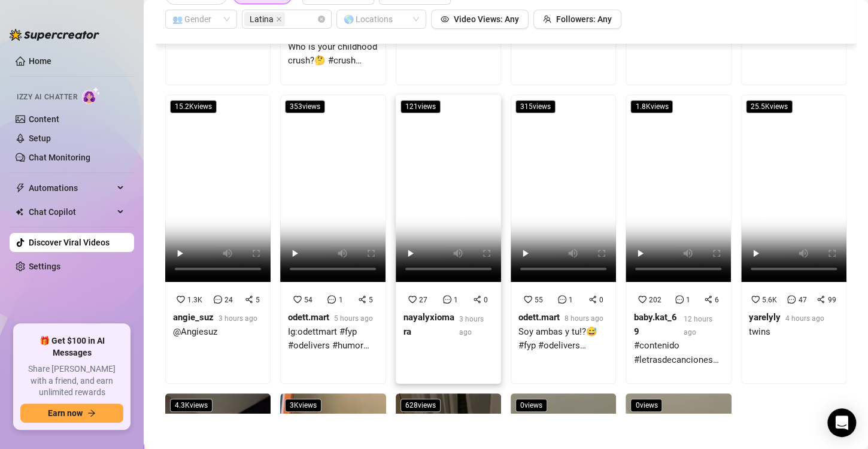  Describe the element at coordinates (698, 326) in the screenshot. I see `span: 12 hours ago` at that location.